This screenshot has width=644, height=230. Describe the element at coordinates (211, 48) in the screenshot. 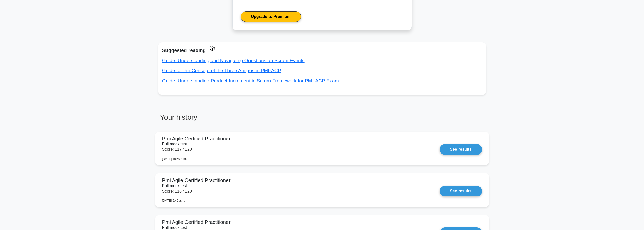

I see `a: These concepts have been answered less than 50% correct. The guides disapear when you answer ques...` at that location.